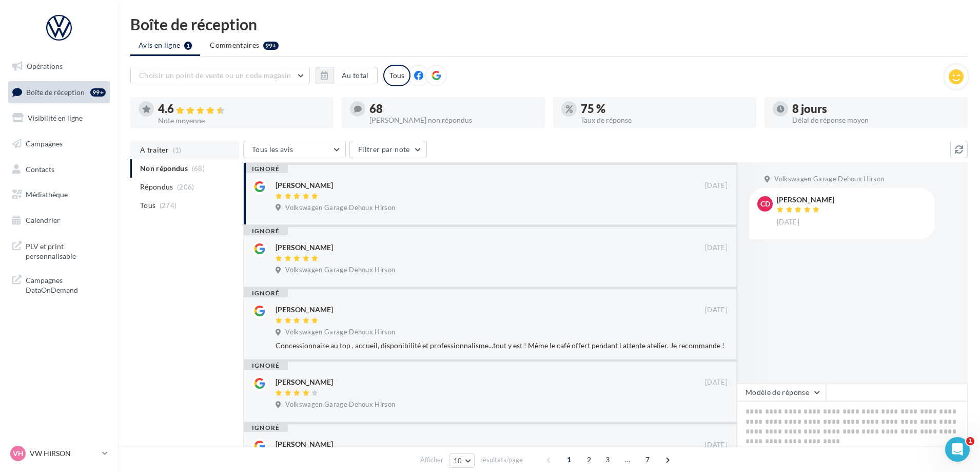 This screenshot has height=472, width=980. What do you see at coordinates (388, 149) in the screenshot?
I see `button: Filtrer par note` at bounding box center [388, 149].